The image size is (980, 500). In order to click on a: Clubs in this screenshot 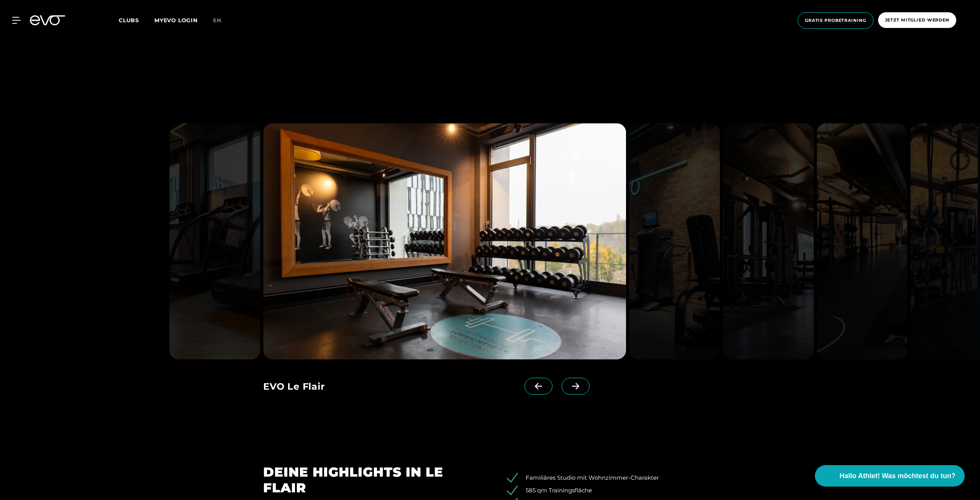, I will do `click(136, 20)`.